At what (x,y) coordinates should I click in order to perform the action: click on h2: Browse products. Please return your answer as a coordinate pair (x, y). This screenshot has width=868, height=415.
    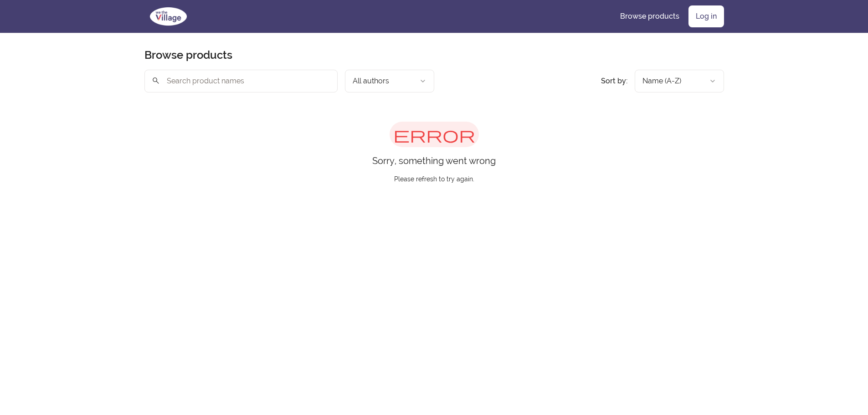
    Looking at the image, I should click on (188, 55).